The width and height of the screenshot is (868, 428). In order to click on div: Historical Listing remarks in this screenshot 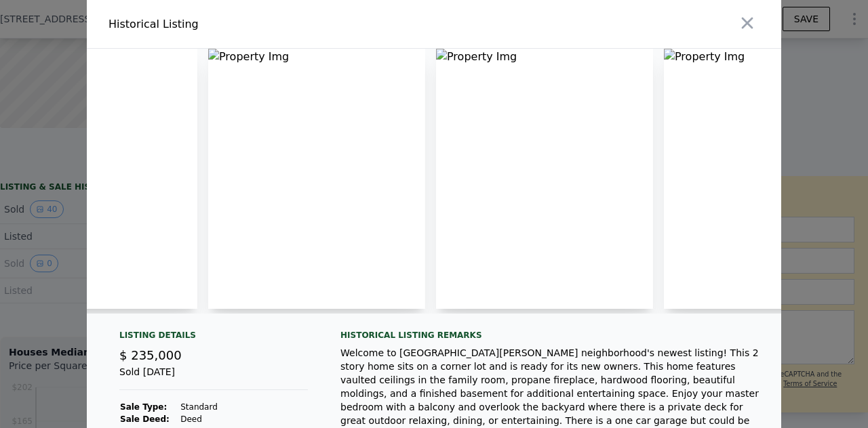, I will do `click(550, 336)`.